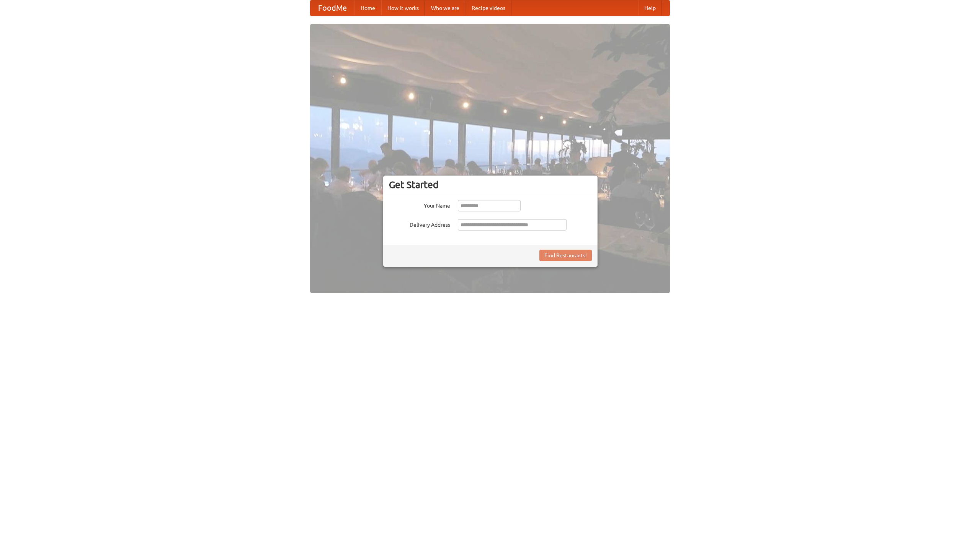 This screenshot has width=980, height=541. Describe the element at coordinates (565, 255) in the screenshot. I see `button: Find Restaurants!` at that location.